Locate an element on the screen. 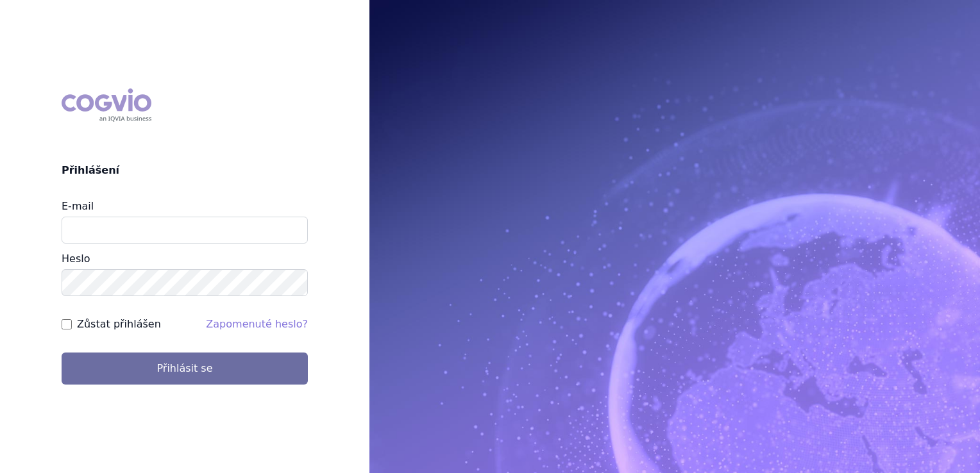 Image resolution: width=980 pixels, height=473 pixels. div: COGVIO is located at coordinates (107, 105).